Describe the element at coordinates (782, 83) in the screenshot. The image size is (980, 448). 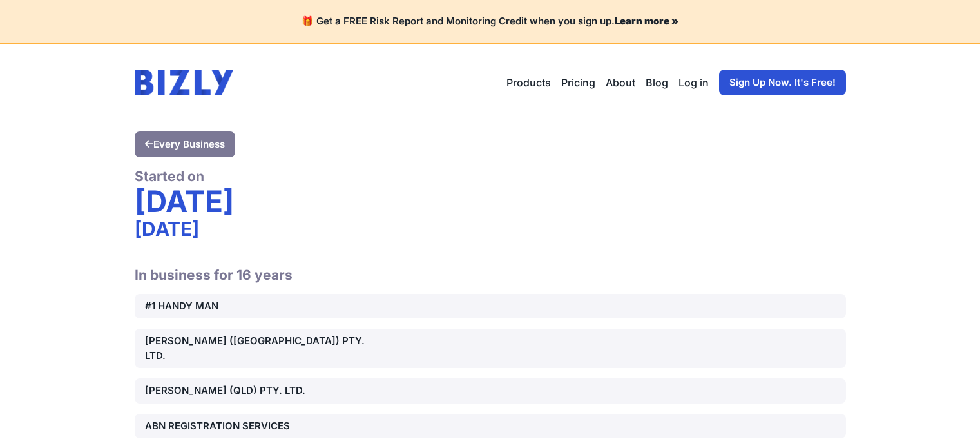
I see `a: Sign Up Now. It's Free!` at that location.